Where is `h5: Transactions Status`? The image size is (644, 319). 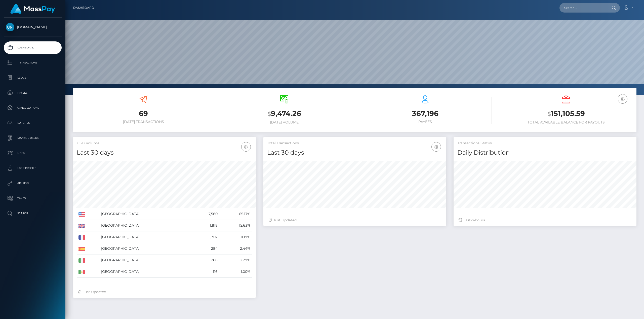 h5: Transactions Status is located at coordinates (545, 144).